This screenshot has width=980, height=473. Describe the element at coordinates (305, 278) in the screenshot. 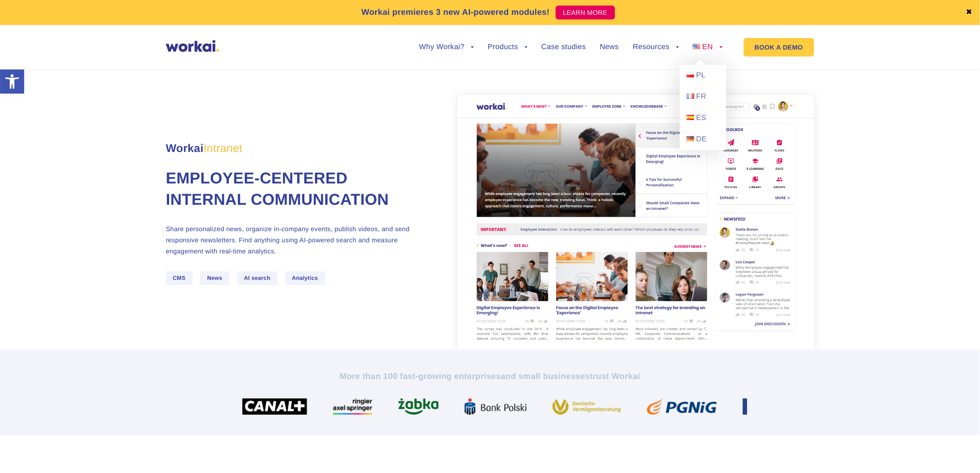

I see `span: Analytics` at that location.